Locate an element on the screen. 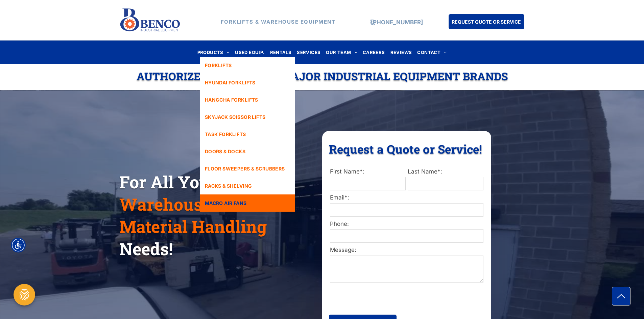 The image size is (644, 319). span: Material Handling is located at coordinates (193, 226).